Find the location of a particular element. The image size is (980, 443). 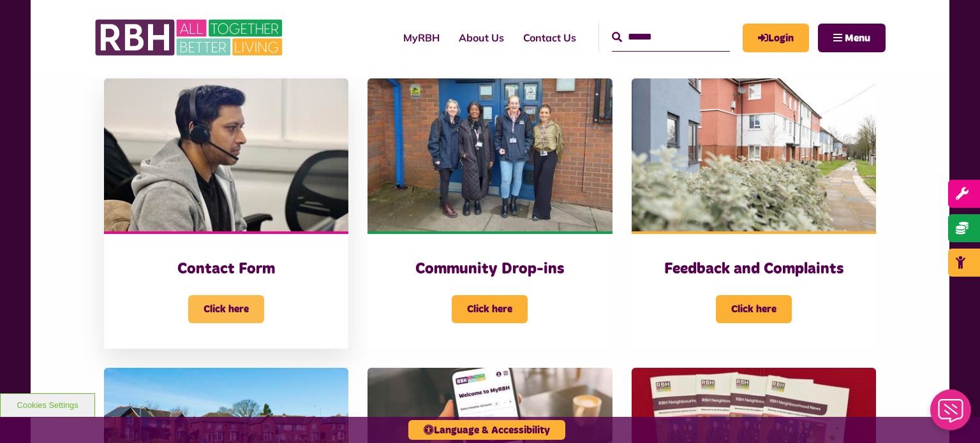

a: About Us is located at coordinates (481, 37).